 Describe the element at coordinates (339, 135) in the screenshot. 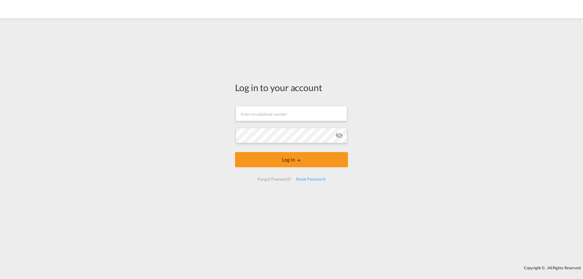

I see `md-icon: icon-eye-off` at that location.